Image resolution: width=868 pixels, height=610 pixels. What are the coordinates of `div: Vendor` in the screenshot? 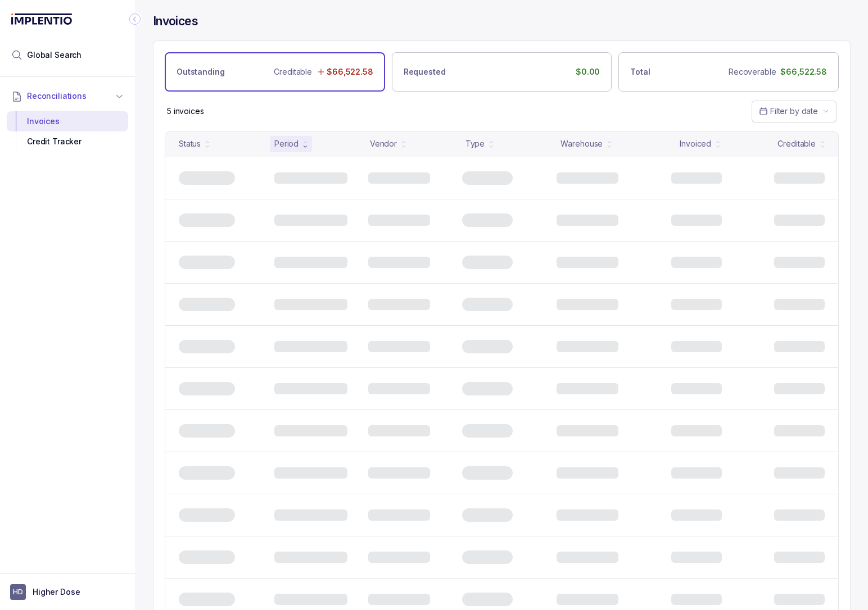 It's located at (383, 144).